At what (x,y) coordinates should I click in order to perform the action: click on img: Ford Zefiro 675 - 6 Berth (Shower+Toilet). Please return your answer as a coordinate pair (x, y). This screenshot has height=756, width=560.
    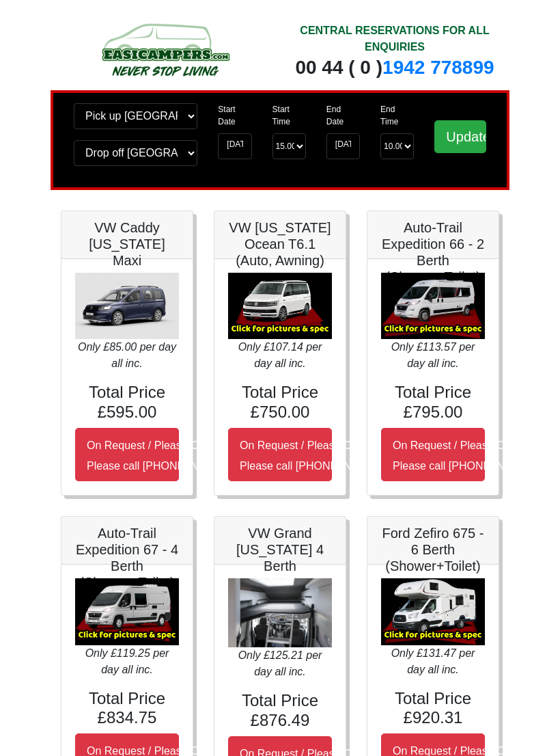
    Looking at the image, I should click on (433, 611).